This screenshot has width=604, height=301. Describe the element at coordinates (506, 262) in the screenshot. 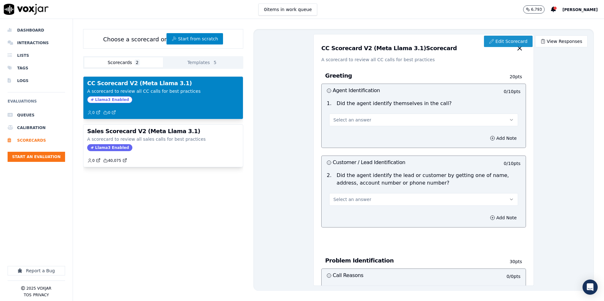

I see `p: 30 pts` at that location.